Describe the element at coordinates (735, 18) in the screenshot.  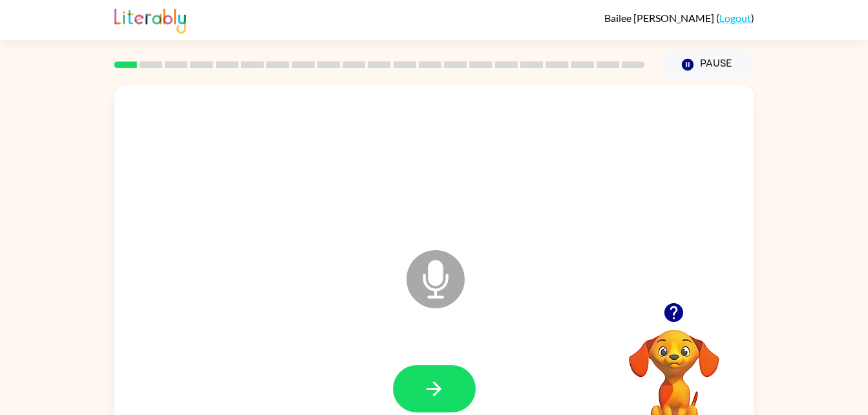
I see `a: Logout` at that location.